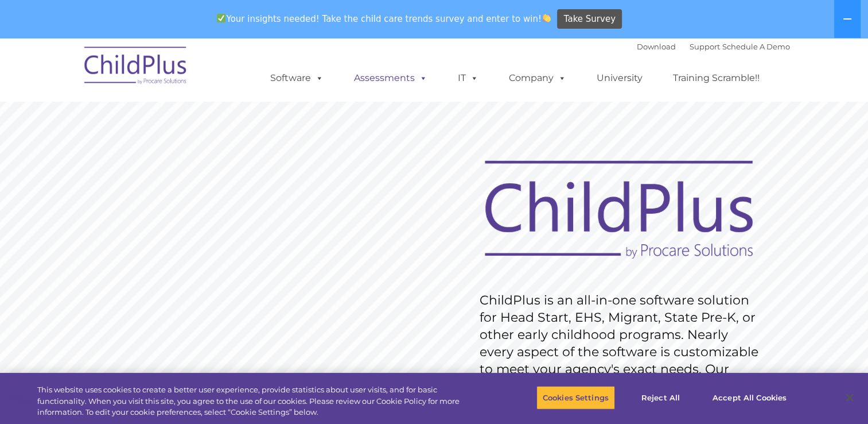 The width and height of the screenshot is (868, 424). I want to click on a: Assessments, so click(391, 78).